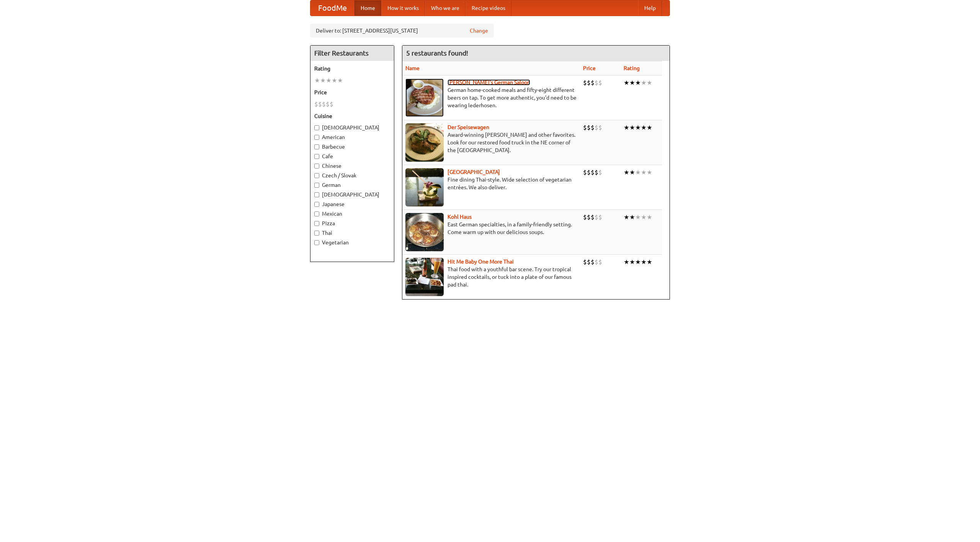 Image resolution: width=980 pixels, height=542 pixels. Describe the element at coordinates (491, 184) in the screenshot. I see `p: Fine dining Thai-style. Wide selection of vegetarian entrées. We also deliver.` at that location.